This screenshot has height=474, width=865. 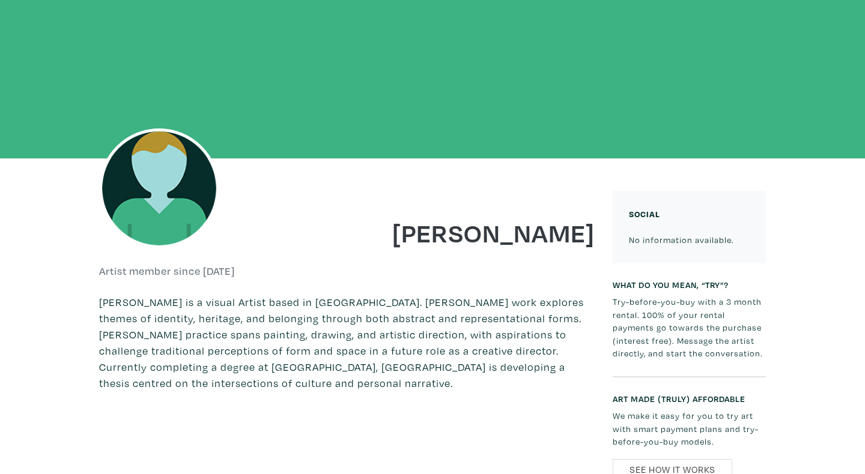 What do you see at coordinates (159, 189) in the screenshot?
I see `img: avatar.png` at bounding box center [159, 189].